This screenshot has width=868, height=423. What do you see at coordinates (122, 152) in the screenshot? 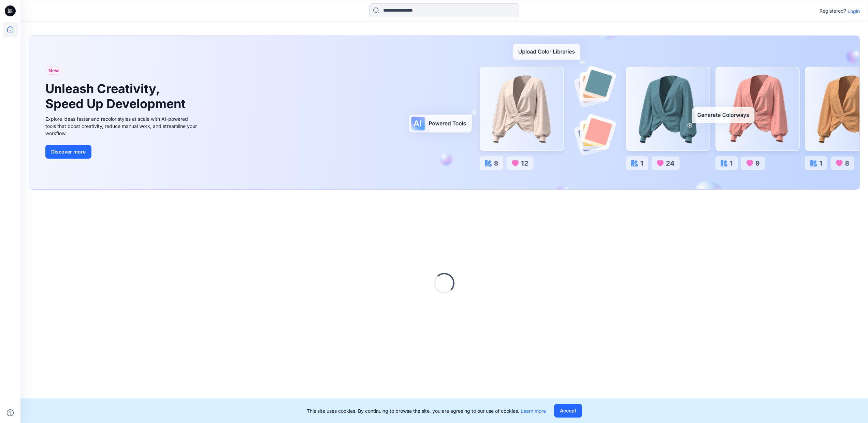
I see `a: Discover more` at bounding box center [122, 152].